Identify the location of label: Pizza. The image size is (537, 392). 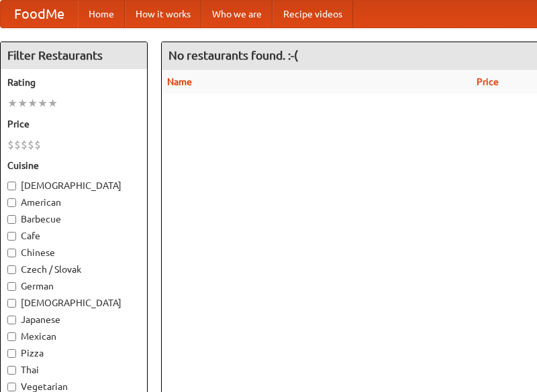
(74, 353).